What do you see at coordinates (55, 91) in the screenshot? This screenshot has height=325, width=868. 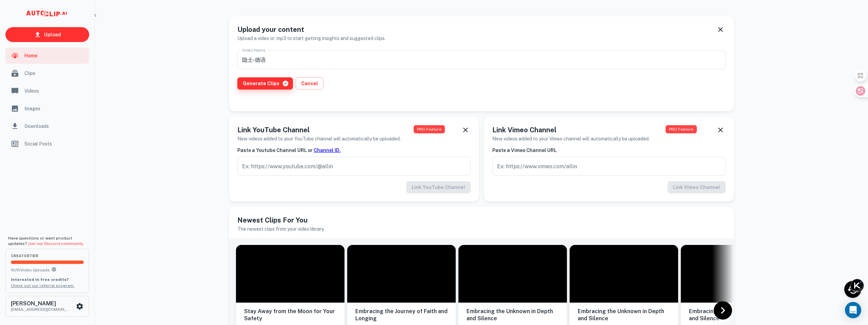 I see `span: Videos` at bounding box center [55, 91].